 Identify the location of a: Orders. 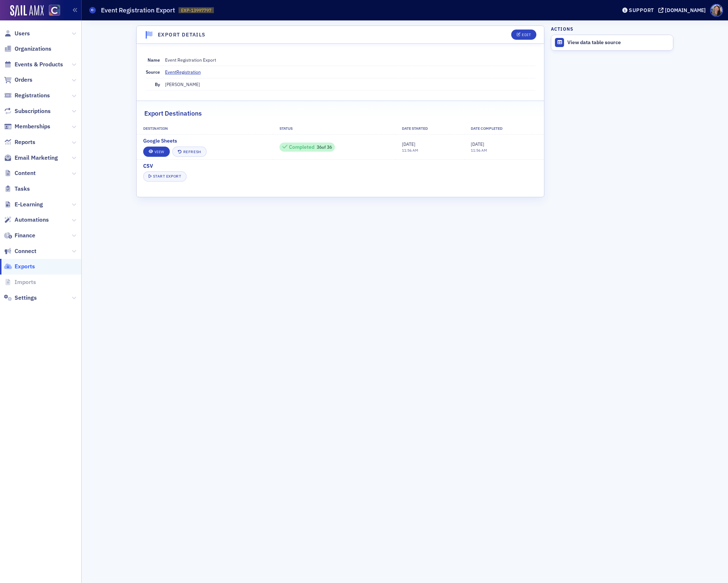
(18, 80).